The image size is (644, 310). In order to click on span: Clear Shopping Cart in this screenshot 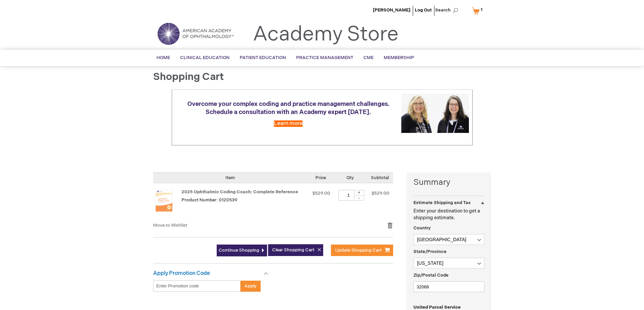, I will do `click(293, 250)`.